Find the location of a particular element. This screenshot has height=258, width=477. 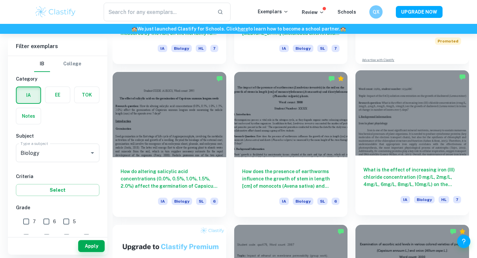

h6: Criteria is located at coordinates (58, 176).